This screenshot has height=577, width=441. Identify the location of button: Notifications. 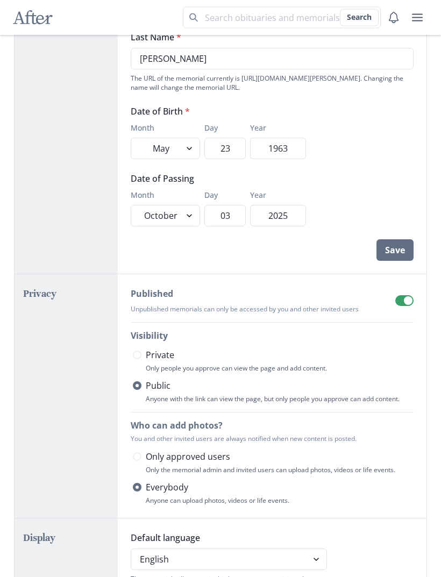
(394, 18).